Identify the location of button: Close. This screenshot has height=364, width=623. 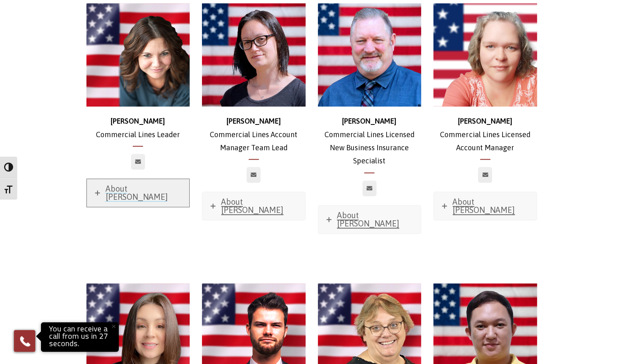
(113, 326).